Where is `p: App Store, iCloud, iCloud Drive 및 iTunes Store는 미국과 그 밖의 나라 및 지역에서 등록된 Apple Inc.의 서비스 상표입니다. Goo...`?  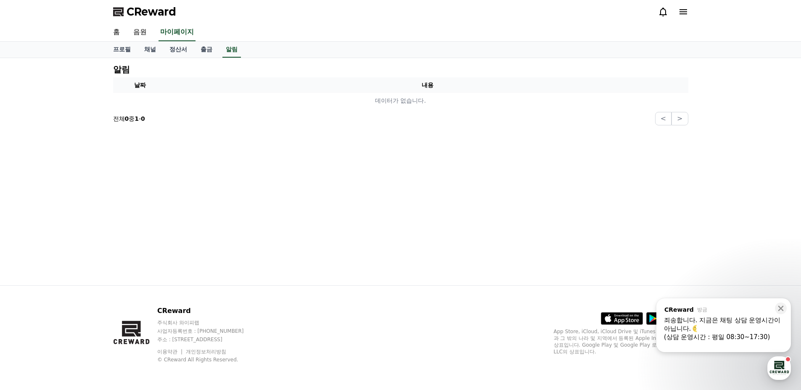
p: App Store, iCloud, iCloud Drive 및 iTunes Store는 미국과 그 밖의 나라 및 지역에서 등록된 Apple Inc.의 서비스 상표입니다. Goo... is located at coordinates (621, 341).